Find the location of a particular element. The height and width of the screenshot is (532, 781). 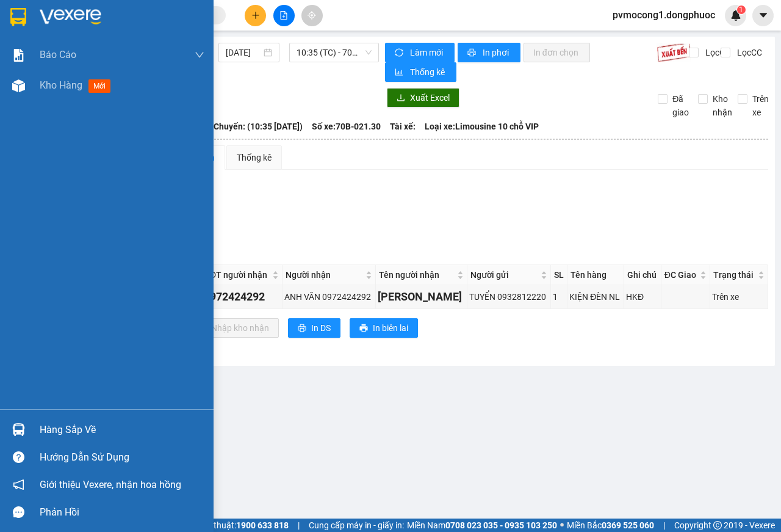

span: 01 Võ Văn Truyện, KP.1, Phường 2 is located at coordinates (131, 44).